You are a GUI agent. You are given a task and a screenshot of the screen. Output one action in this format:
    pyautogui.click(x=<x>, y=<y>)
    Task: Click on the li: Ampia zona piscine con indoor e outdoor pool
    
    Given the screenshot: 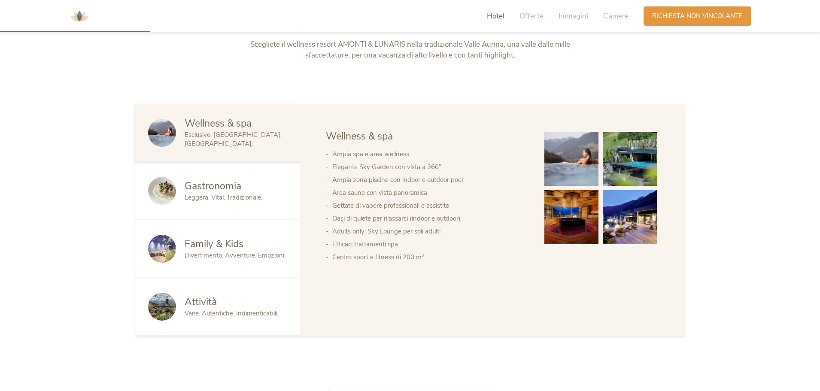 What is the action you would take?
    pyautogui.click(x=430, y=180)
    